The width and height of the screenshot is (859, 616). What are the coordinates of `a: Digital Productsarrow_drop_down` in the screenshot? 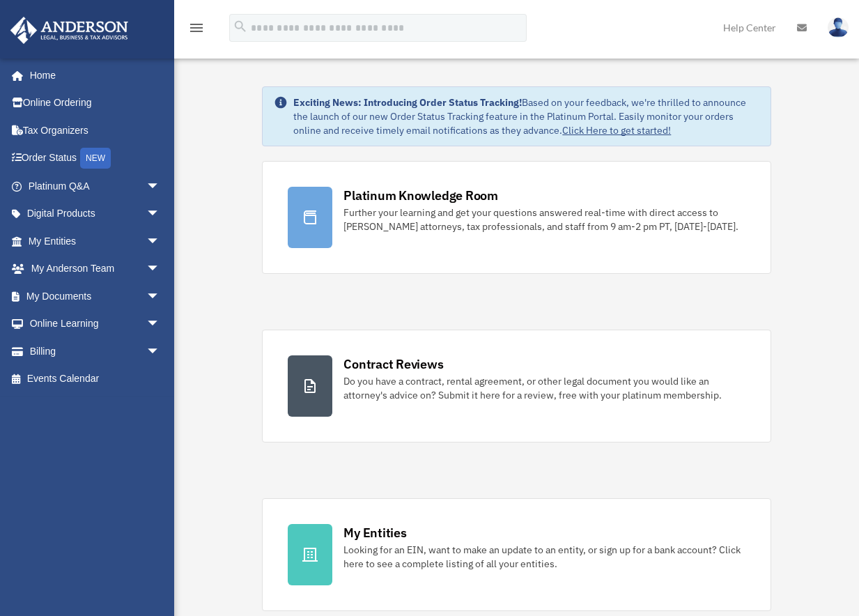 It's located at (96, 214).